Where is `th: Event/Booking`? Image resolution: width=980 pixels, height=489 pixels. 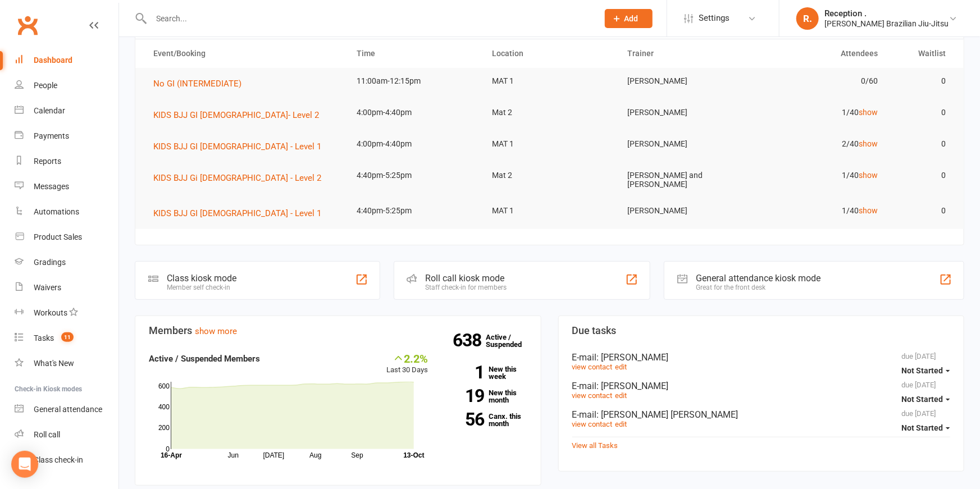
th: Event/Booking is located at coordinates (245, 53).